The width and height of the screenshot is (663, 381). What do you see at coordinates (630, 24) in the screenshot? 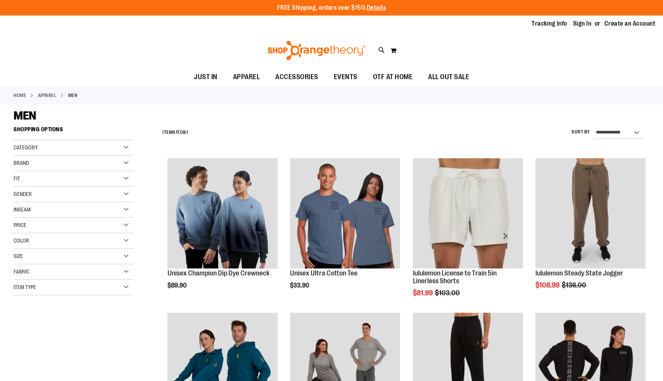
I see `a: Create an Account` at bounding box center [630, 24].